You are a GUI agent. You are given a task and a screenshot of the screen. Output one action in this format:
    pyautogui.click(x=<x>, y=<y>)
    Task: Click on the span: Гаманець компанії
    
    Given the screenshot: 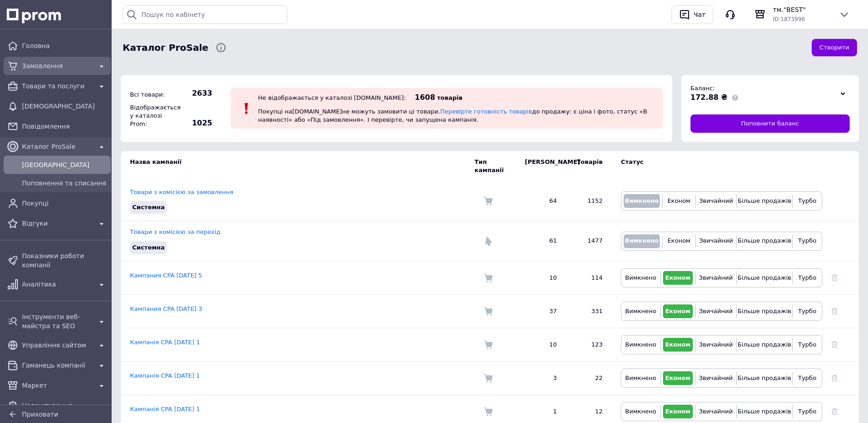 What is the action you would take?
    pyautogui.click(x=58, y=365)
    